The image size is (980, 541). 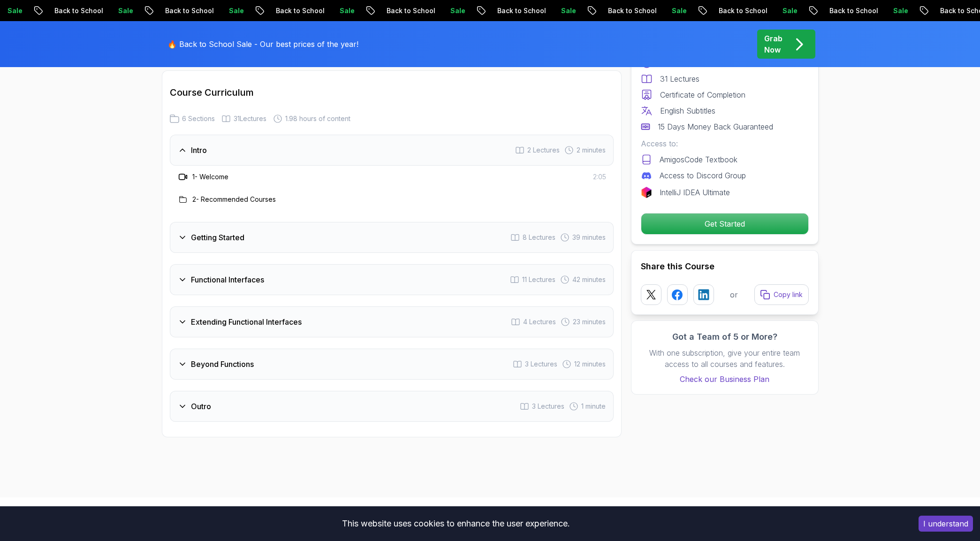 I want to click on span: 1 minute, so click(x=593, y=406).